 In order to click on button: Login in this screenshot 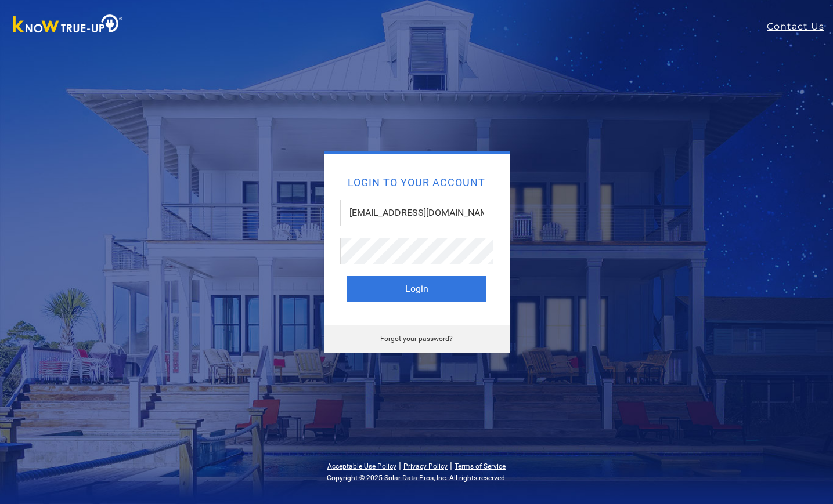, I will do `click(416, 289)`.